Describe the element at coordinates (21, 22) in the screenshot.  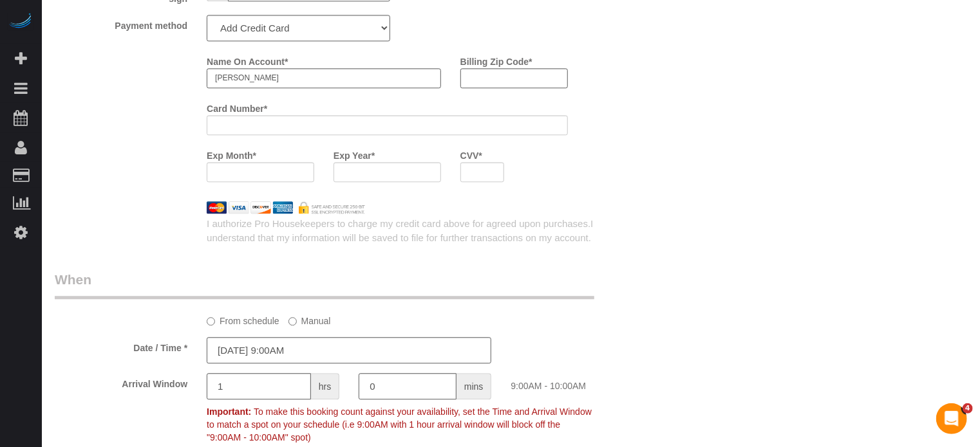
I see `a: Automaid Logo` at that location.